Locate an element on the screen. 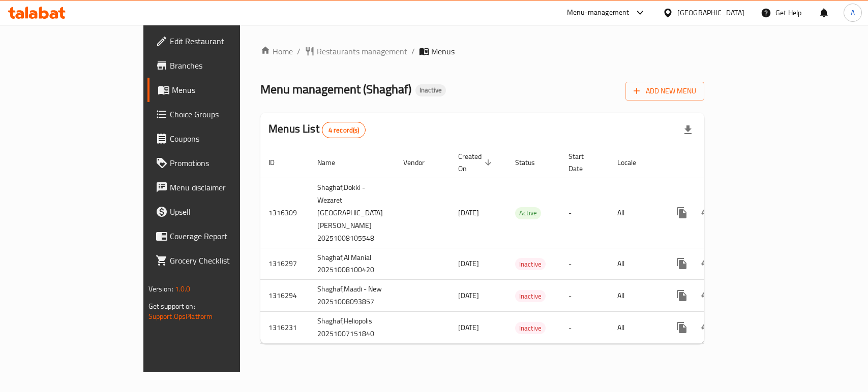  span: Coverage Report is located at coordinates (225, 236).